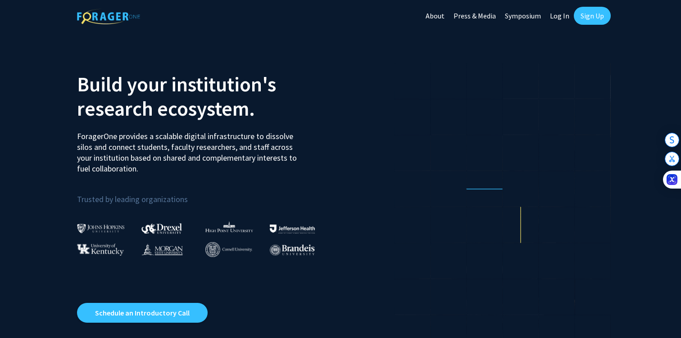 The height and width of the screenshot is (338, 681). What do you see at coordinates (229, 250) in the screenshot?
I see `img: Cornell University` at bounding box center [229, 250].